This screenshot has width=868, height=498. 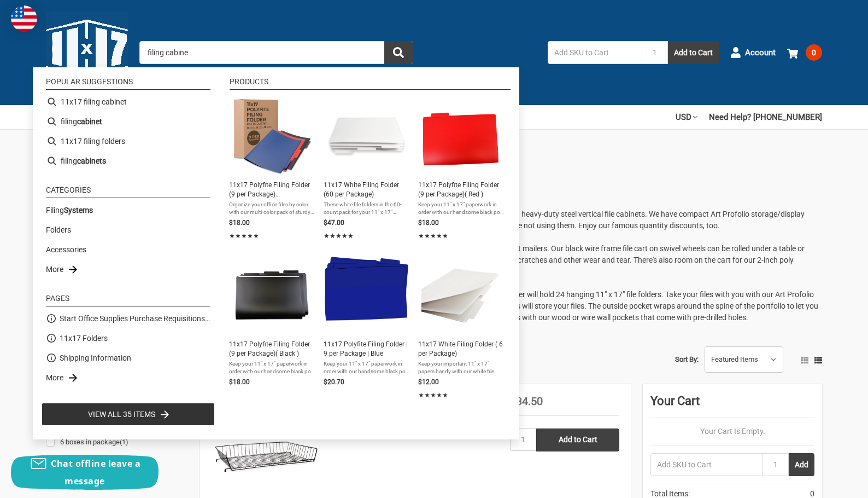 What do you see at coordinates (526, 401) in the screenshot?
I see `span: $34.50` at bounding box center [526, 401].